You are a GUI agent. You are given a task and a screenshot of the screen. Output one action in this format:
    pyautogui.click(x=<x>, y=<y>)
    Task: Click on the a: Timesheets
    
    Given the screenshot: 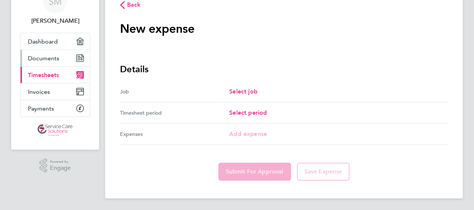 What is the action you would take?
    pyautogui.click(x=55, y=75)
    